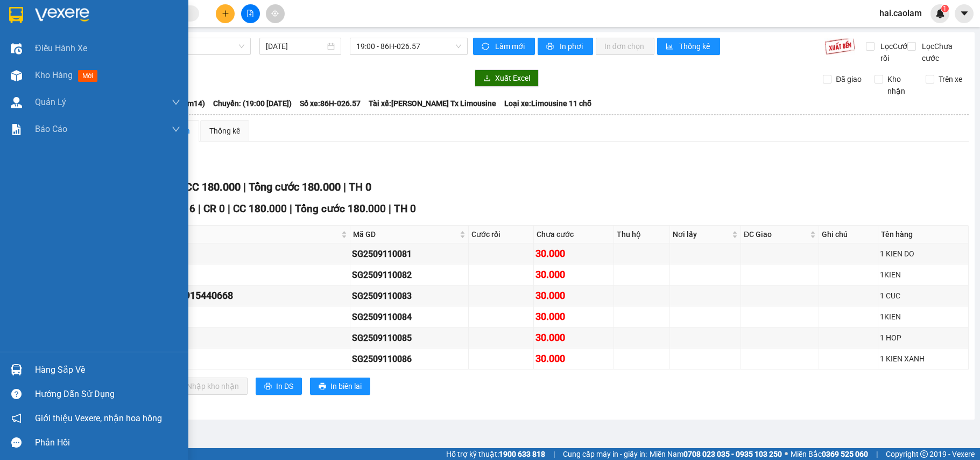  Describe the element at coordinates (279, 386) in the screenshot. I see `button: printerIn DS` at that location.